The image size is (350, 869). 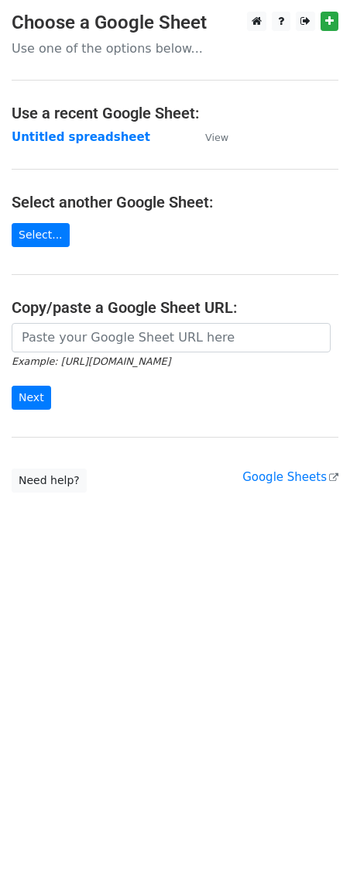 What do you see at coordinates (175, 22) in the screenshot?
I see `h3: Choose a Google Sheet` at bounding box center [175, 22].